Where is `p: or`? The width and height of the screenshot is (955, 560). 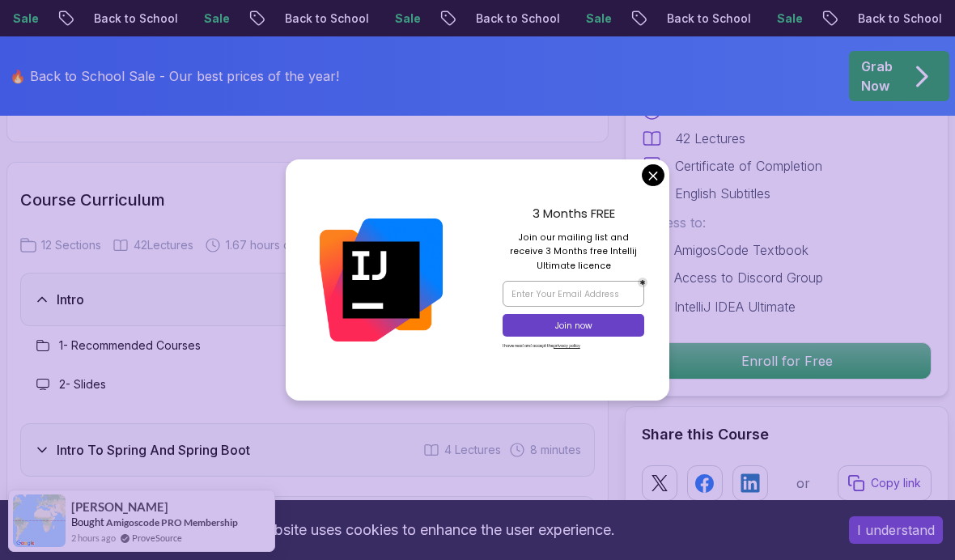
p: or is located at coordinates (802, 483).